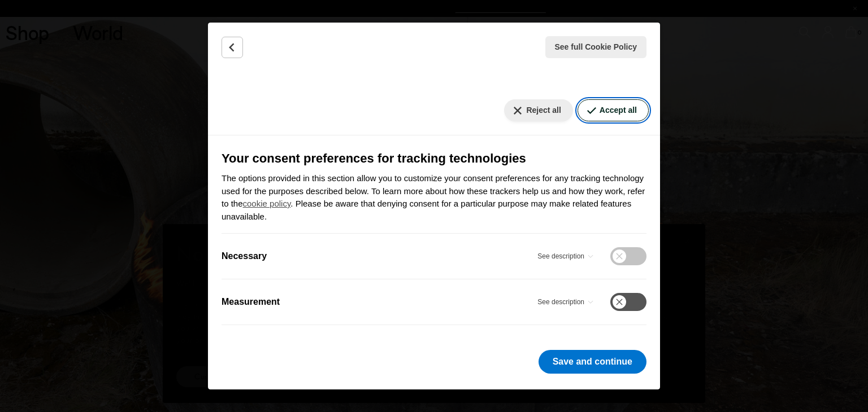 The width and height of the screenshot is (868, 412). I want to click on button: Necessary - See description, so click(567, 256).